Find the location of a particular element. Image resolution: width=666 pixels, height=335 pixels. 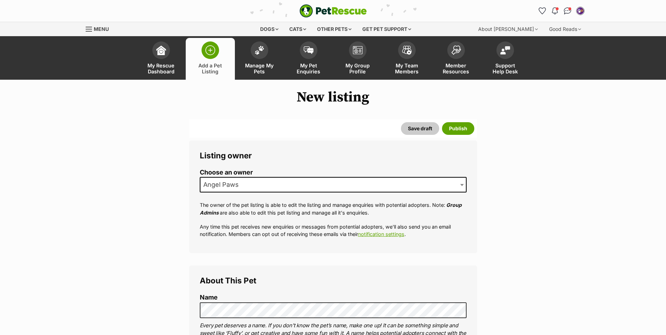

button: Save draft is located at coordinates (420, 128).